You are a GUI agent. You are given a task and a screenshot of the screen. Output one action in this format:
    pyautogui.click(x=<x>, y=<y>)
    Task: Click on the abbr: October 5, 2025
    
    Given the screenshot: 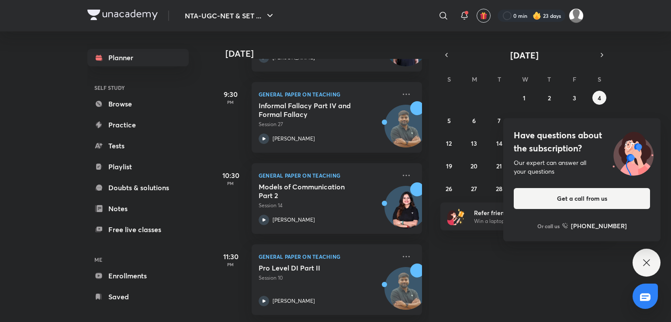 What is the action you would take?
    pyautogui.click(x=449, y=121)
    